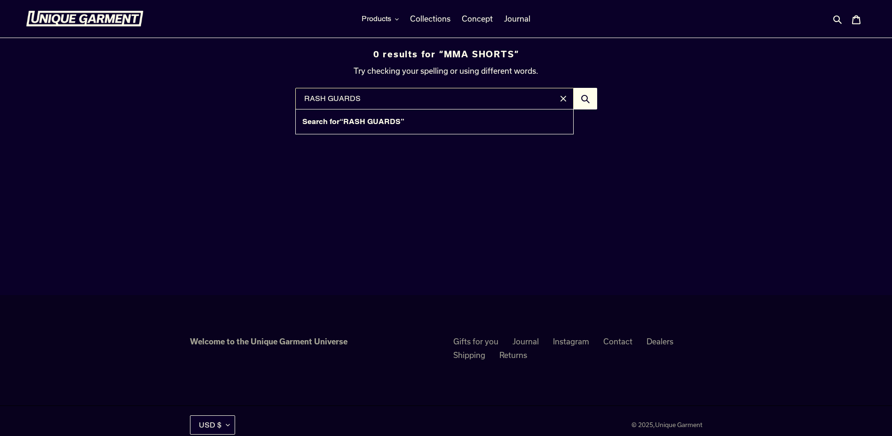  Describe the element at coordinates (477, 19) in the screenshot. I see `a: Concept` at that location.